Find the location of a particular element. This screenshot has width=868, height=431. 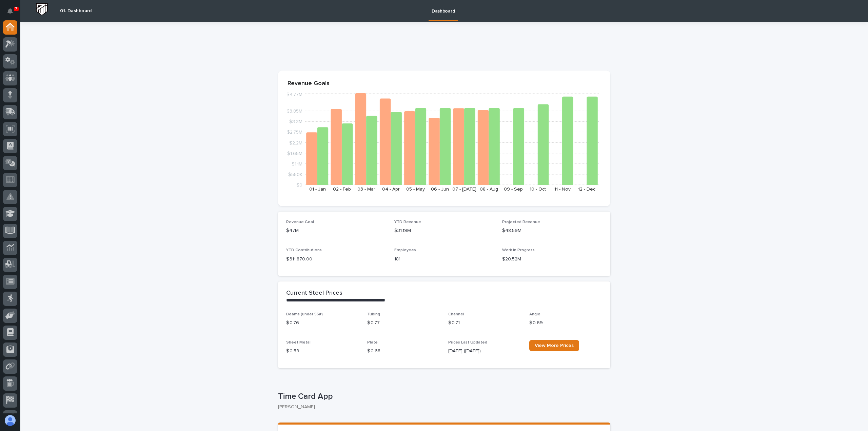

span: YTD Revenue is located at coordinates (407, 222).